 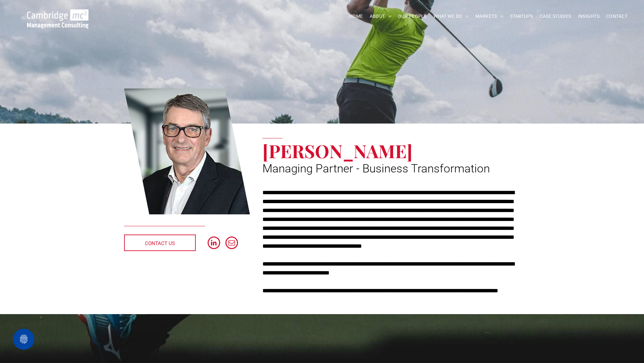 I want to click on a: WHAT WE DO, so click(x=451, y=16).